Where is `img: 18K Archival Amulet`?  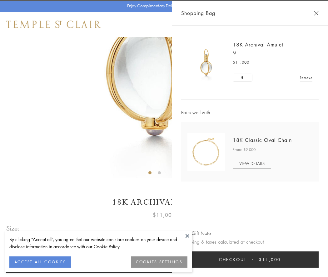
img: 18K Archival Amulet is located at coordinates (206, 62).